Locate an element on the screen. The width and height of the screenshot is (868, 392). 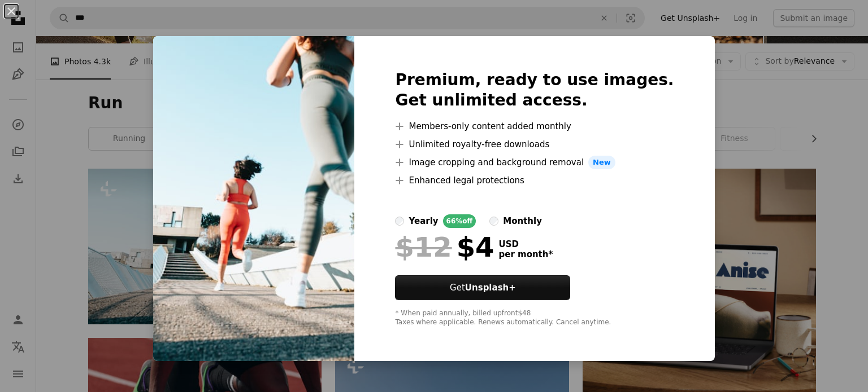
span: per month * is located at coordinates (525, 255).